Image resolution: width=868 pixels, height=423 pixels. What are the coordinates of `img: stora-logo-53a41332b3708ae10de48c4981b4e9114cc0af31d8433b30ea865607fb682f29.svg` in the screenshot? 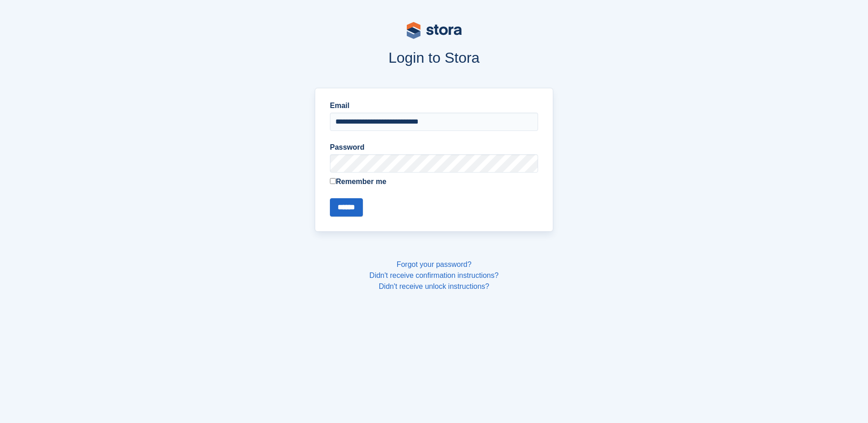 It's located at (434, 30).